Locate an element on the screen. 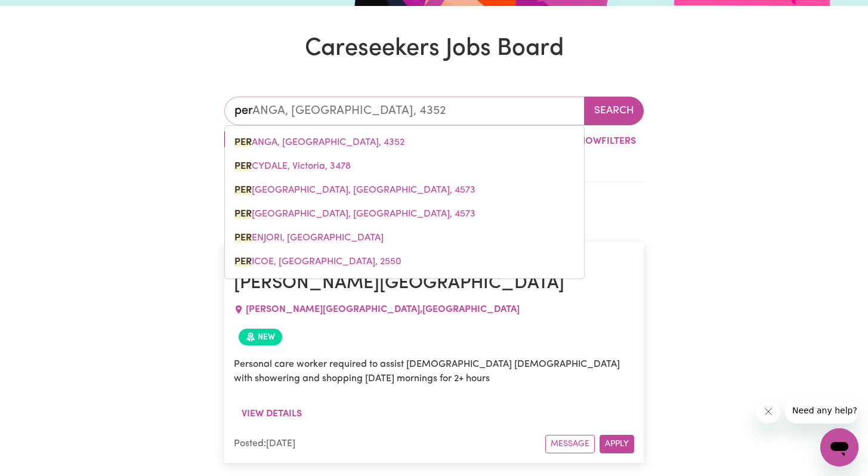  a: PERCYDALE, Victoria, 3478 is located at coordinates (405, 166).